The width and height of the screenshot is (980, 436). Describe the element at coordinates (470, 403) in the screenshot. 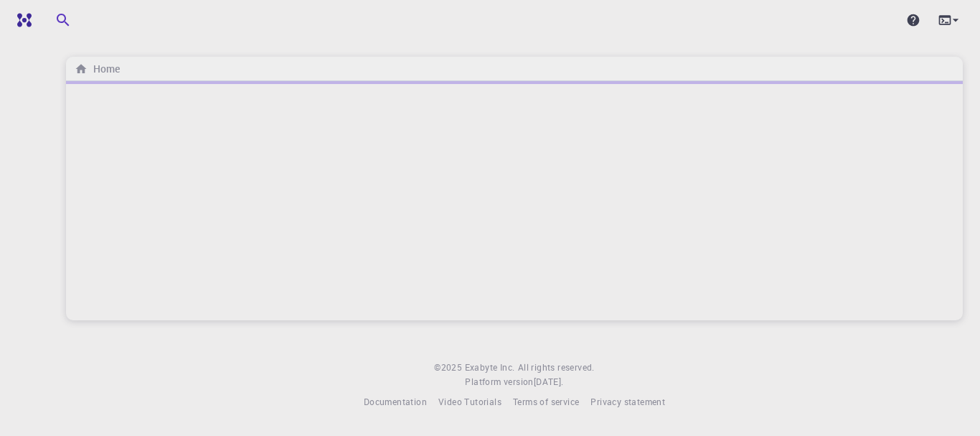

I see `a: Video Tutorials` at that location.